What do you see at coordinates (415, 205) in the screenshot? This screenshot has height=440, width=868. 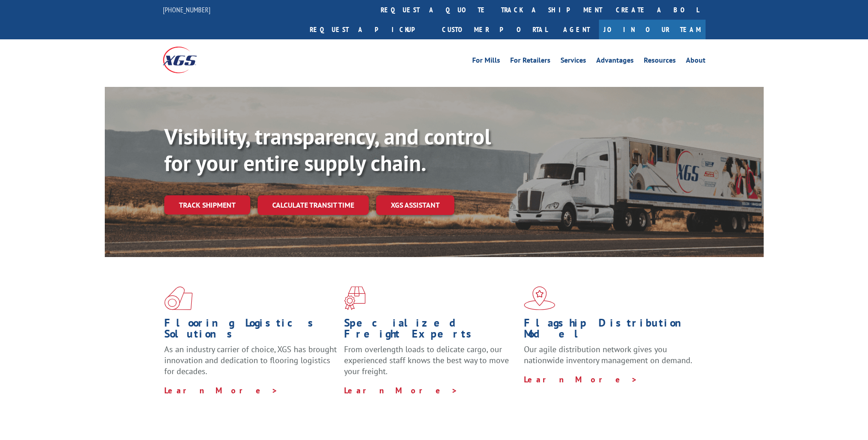 I see `a: XGS ASSISTANT` at bounding box center [415, 205].